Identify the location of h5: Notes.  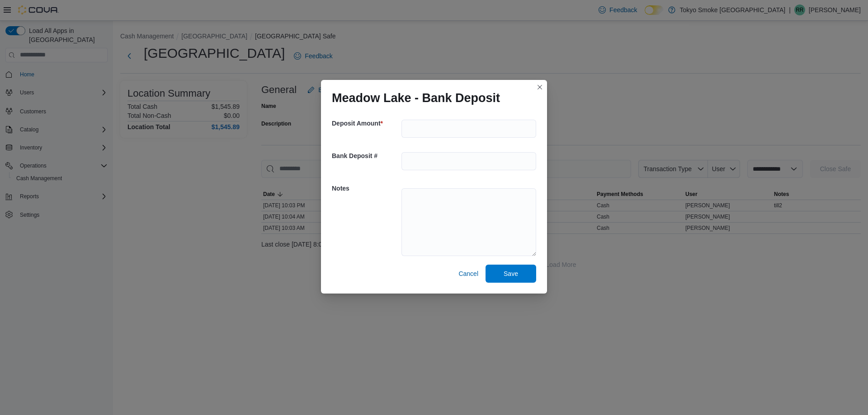
(366, 188).